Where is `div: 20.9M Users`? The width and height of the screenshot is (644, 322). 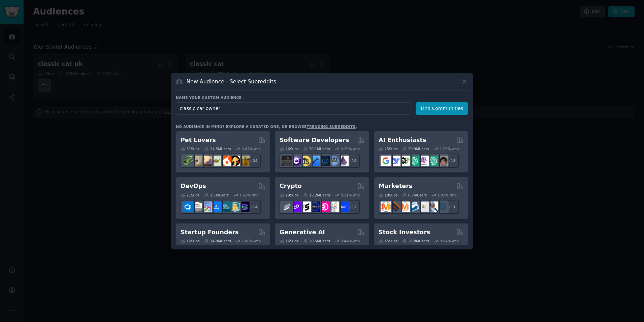 div: 20.9M Users is located at coordinates (415, 149).